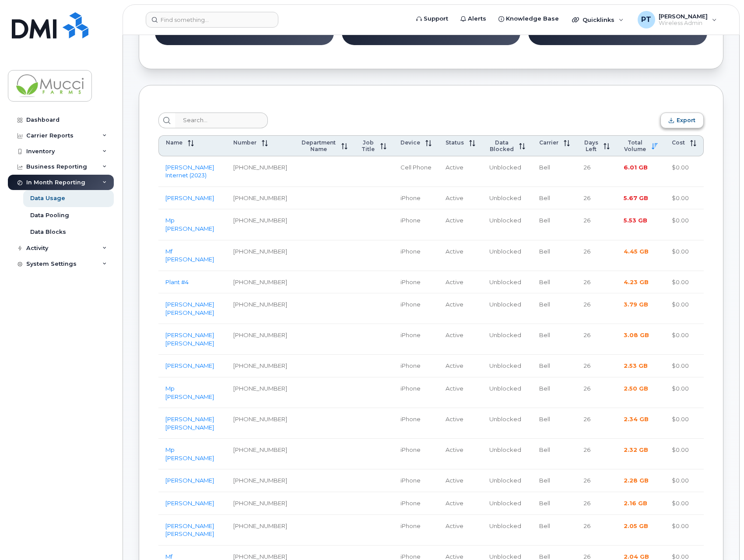 The height and width of the screenshot is (560, 744). What do you see at coordinates (599, 20) in the screenshot?
I see `span: Quicklinks` at bounding box center [599, 20].